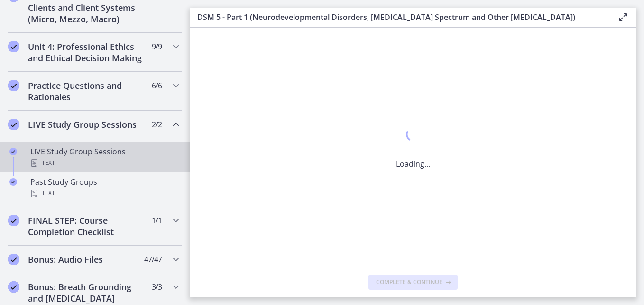 Image resolution: width=644 pixels, height=305 pixels. What do you see at coordinates (413, 136) in the screenshot?
I see `div: 1` at bounding box center [413, 136].